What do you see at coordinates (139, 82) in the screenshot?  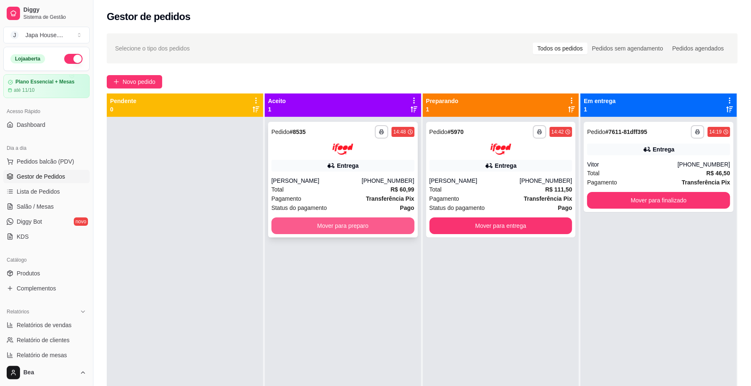 I see `span: Novo pedido` at bounding box center [139, 82].